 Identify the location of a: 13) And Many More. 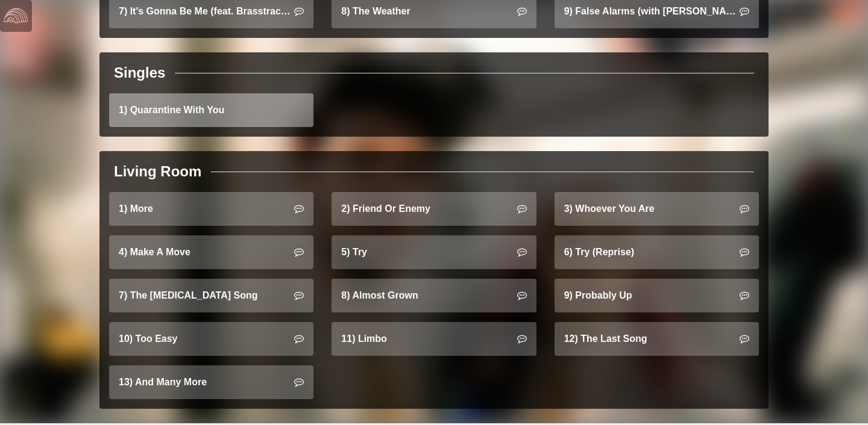
(211, 382).